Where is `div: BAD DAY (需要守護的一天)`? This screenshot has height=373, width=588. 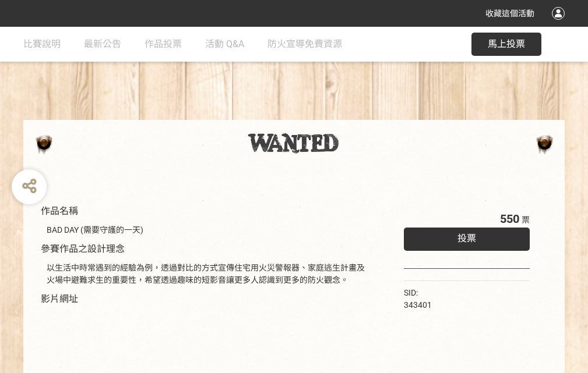 div: BAD DAY (需要守護的一天) is located at coordinates (207, 230).